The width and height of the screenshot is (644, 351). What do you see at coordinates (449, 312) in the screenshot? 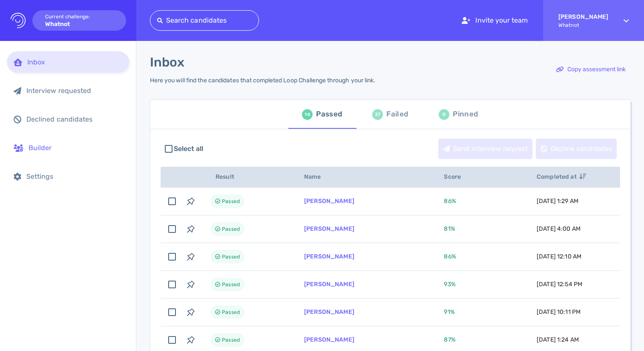
I see `span: 91 %` at bounding box center [449, 312].